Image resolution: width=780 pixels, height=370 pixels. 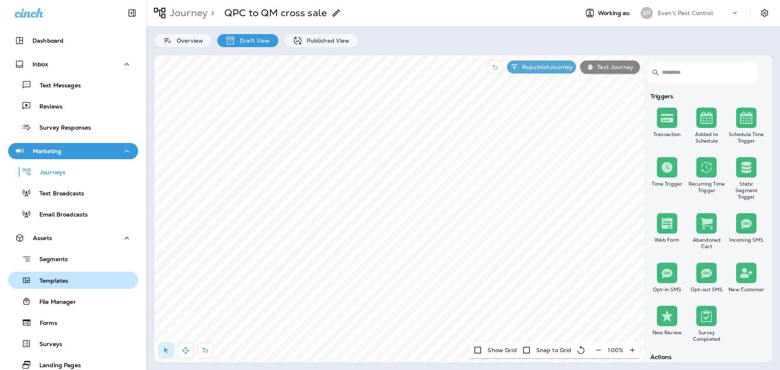 What do you see at coordinates (667, 290) in the screenshot?
I see `div: Opt-in SMS` at bounding box center [667, 290].